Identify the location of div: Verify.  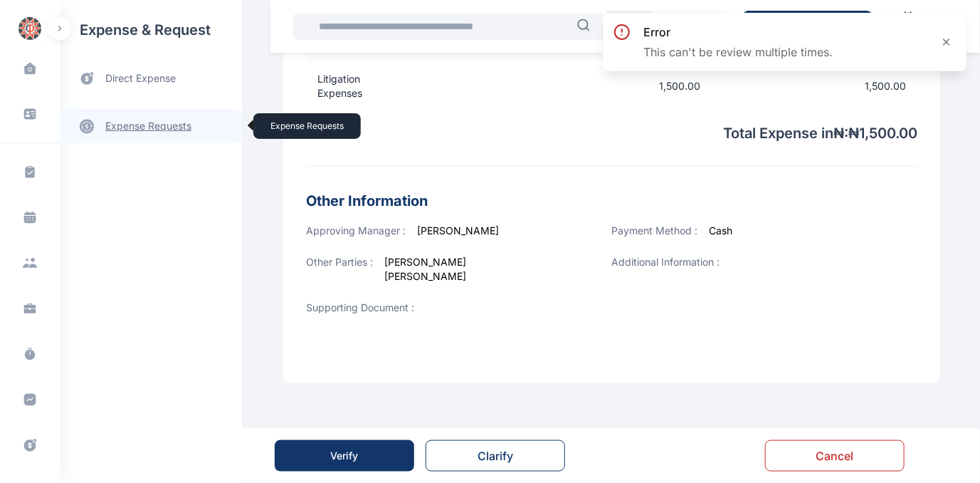
(344, 456).